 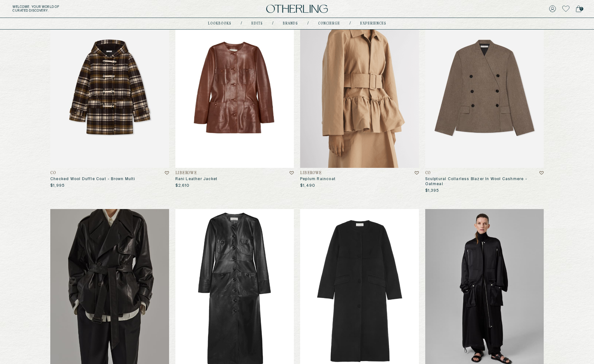 I want to click on img: Checked Wool Duffle Coat - Brown Multi, so click(x=110, y=88).